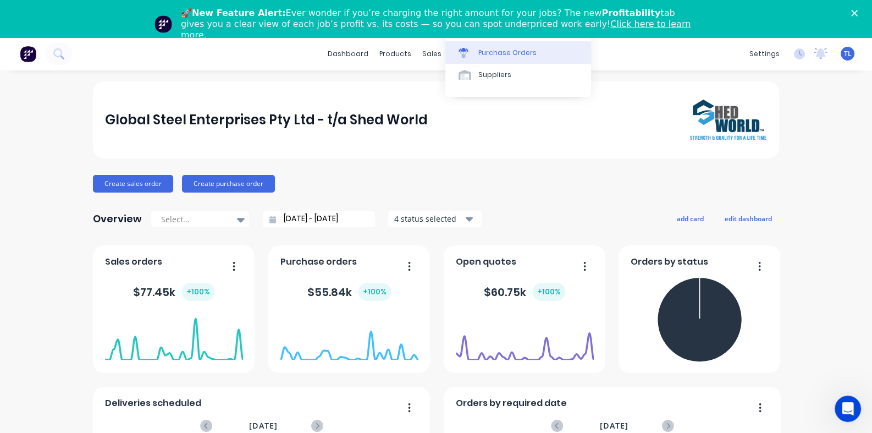  Describe the element at coordinates (495, 75) in the screenshot. I see `div: Suppliers` at that location.